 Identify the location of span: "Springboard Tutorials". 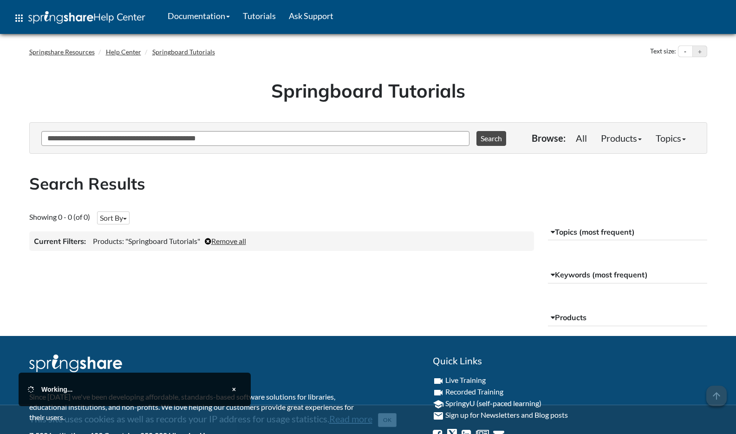
(163, 241).